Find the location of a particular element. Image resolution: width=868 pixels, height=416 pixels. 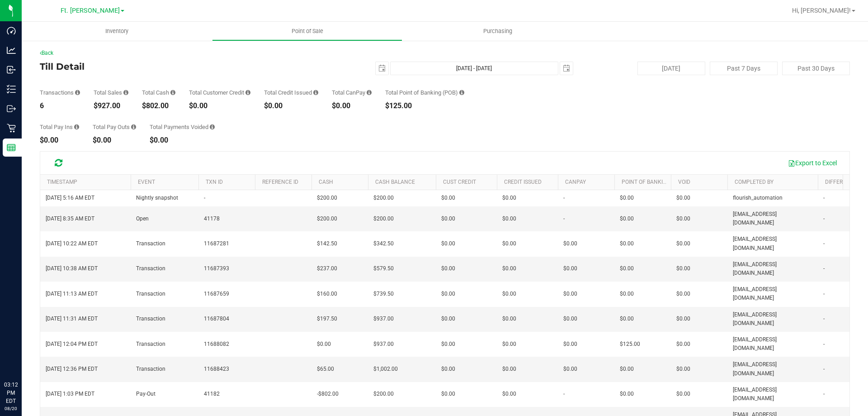

div: 6 is located at coordinates (59, 106).